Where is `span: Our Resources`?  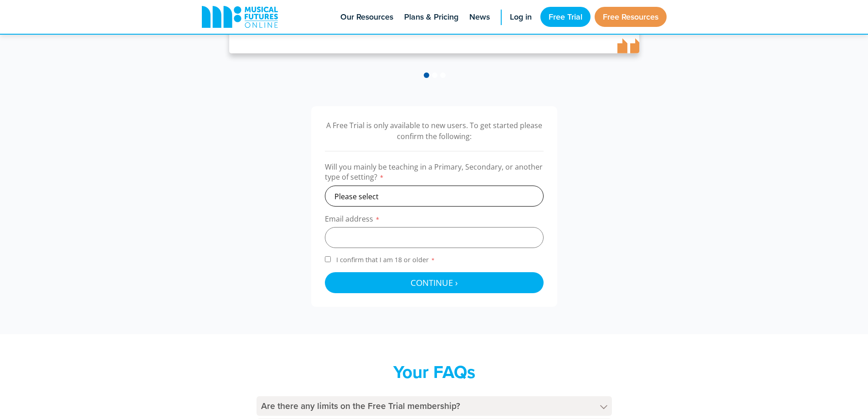
span: Our Resources is located at coordinates (367, 17).